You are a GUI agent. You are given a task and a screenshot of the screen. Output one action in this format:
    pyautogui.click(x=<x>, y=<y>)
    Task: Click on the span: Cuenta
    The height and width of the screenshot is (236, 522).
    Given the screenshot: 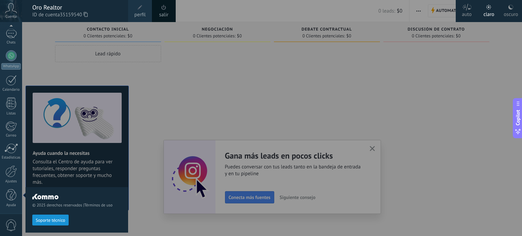 What is the action you would take?
    pyautogui.click(x=11, y=17)
    